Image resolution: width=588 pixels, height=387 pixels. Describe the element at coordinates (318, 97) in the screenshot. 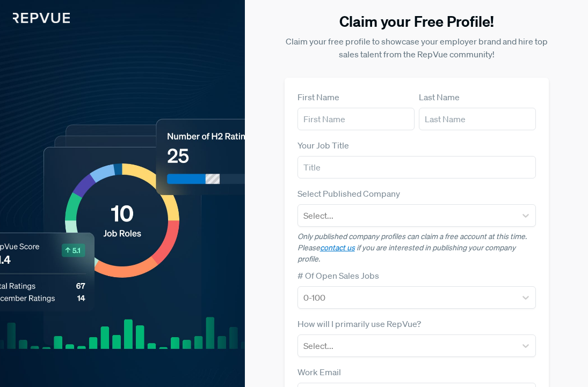

I see `label: First Name` at that location.